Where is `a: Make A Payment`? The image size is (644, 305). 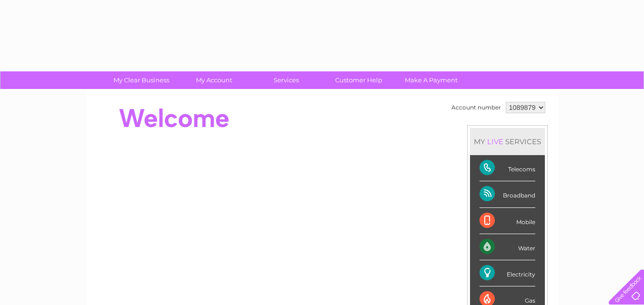 a: Make A Payment is located at coordinates (431, 80).